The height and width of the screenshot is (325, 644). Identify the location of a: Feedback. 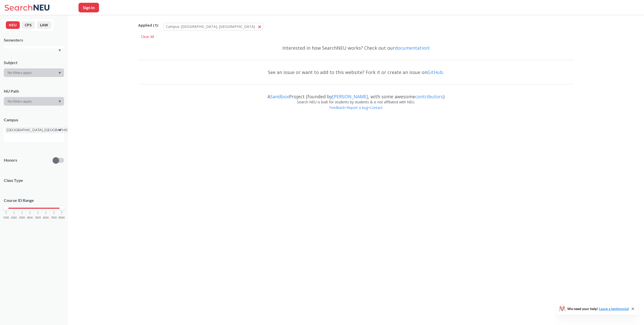
(337, 108).